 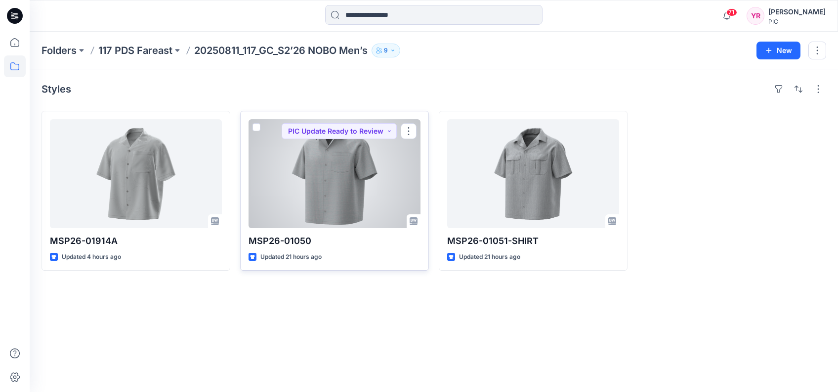 I want to click on button: New, so click(x=779, y=50).